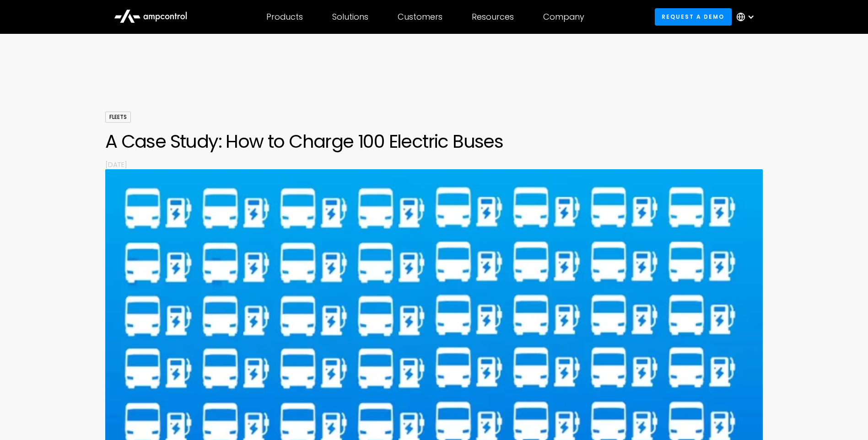  What do you see at coordinates (435, 142) in the screenshot?
I see `h1: A Case Study: How to Charge 100 Electric Buses` at bounding box center [435, 142].